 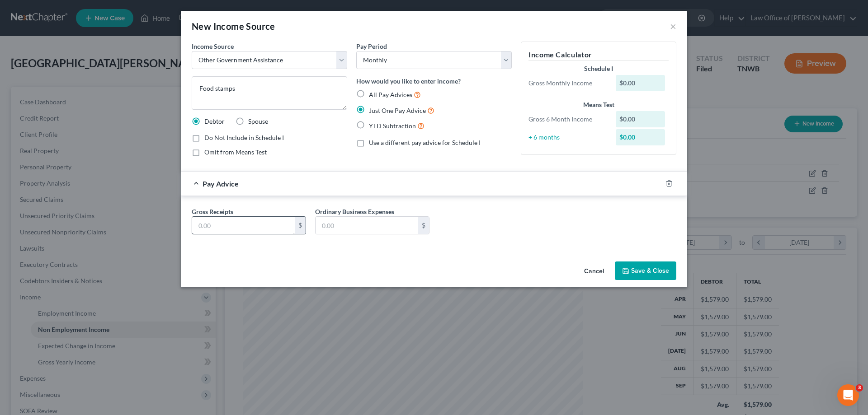 What do you see at coordinates (220, 183) in the screenshot?
I see `span: Pay Advice` at bounding box center [220, 183].